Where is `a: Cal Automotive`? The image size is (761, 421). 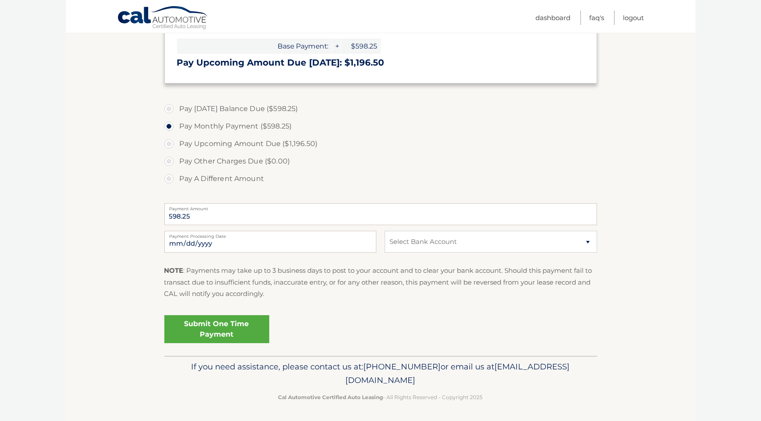 a: Cal Automotive is located at coordinates (163, 18).